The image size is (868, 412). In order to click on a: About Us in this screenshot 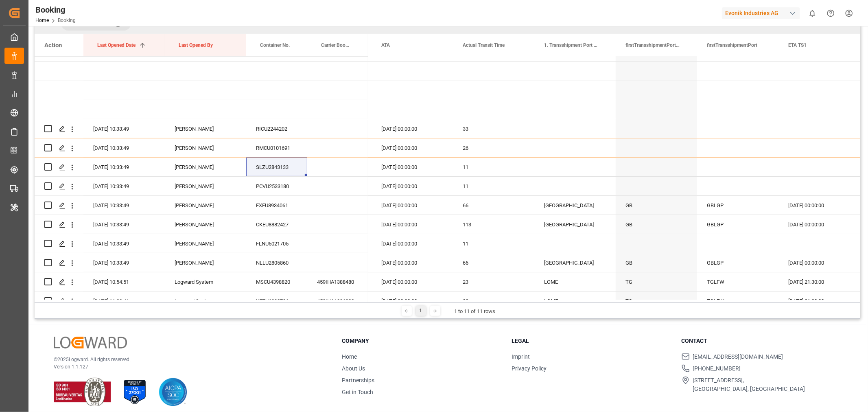, I will do `click(353, 368)`.